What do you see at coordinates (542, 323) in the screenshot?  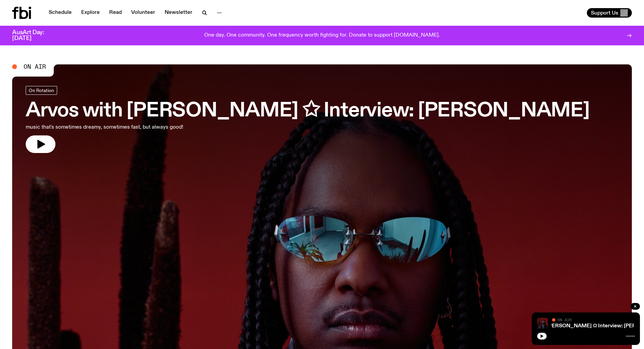 I see `img: Man Standing in front of red back drop with sunglasses on` at bounding box center [542, 323].